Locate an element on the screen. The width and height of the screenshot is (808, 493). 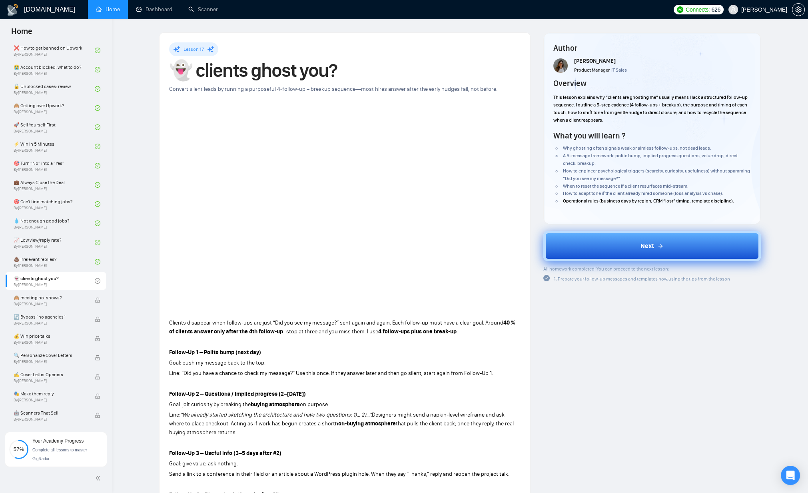
span: 🙈 meeting no-shows? is located at coordinates (50, 298).